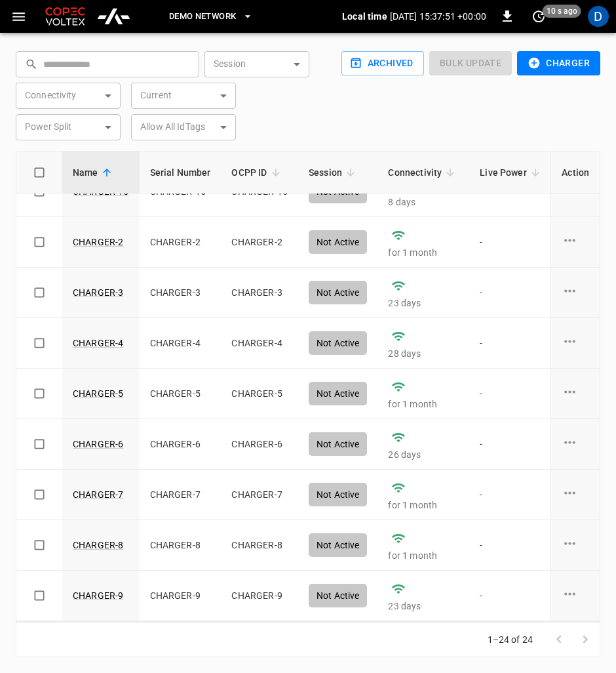  I want to click on a: CHARGER-4, so click(98, 343).